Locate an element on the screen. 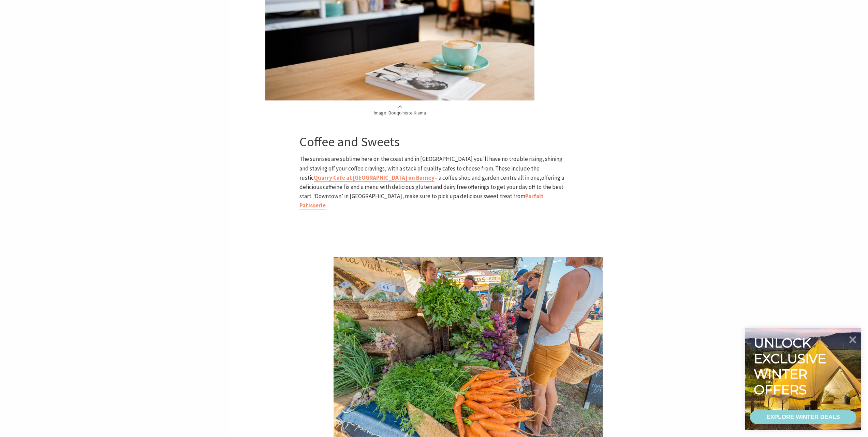 The width and height of the screenshot is (868, 437). a: EXPLORE WINTER DEALS is located at coordinates (804, 417).